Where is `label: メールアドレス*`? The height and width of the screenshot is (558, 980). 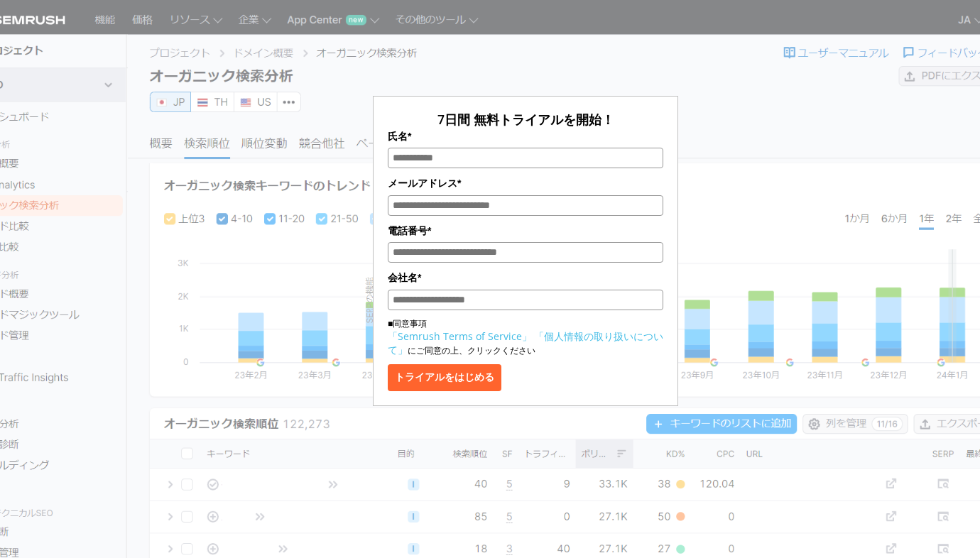 label: メールアドレス* is located at coordinates (525, 183).